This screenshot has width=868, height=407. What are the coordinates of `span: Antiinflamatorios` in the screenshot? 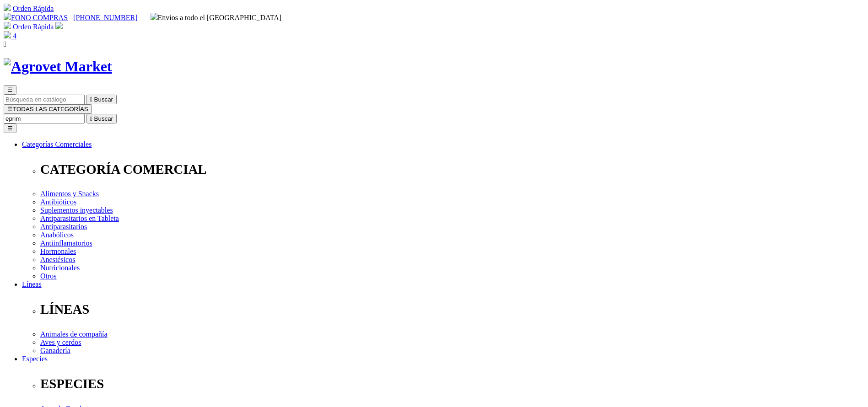 It's located at (66, 243).